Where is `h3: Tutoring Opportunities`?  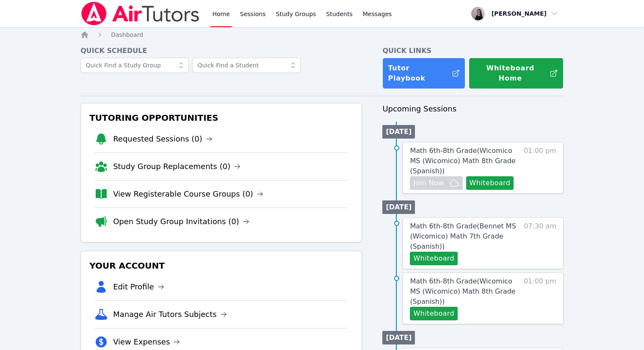 h3: Tutoring Opportunities is located at coordinates (221, 118).